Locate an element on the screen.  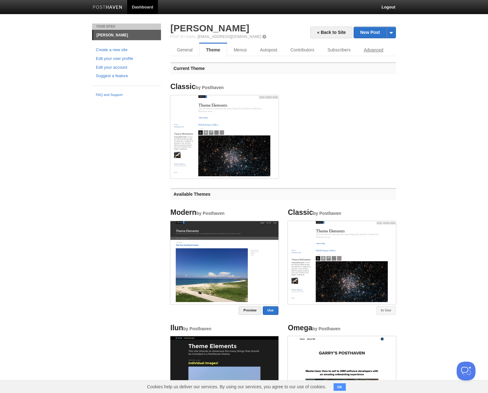
h4: Ilun is located at coordinates (224, 327).